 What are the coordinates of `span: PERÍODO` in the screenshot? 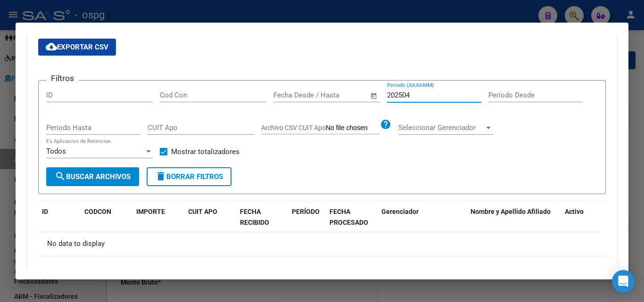 It's located at (306, 212).